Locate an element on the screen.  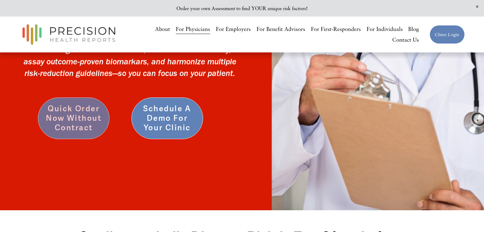
a: Contact Us is located at coordinates (406, 40).